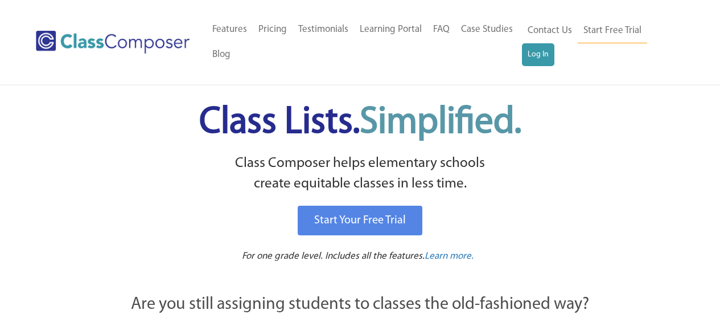 The width and height of the screenshot is (720, 314). What do you see at coordinates (113, 42) in the screenshot?
I see `img: Class Composer` at bounding box center [113, 42].